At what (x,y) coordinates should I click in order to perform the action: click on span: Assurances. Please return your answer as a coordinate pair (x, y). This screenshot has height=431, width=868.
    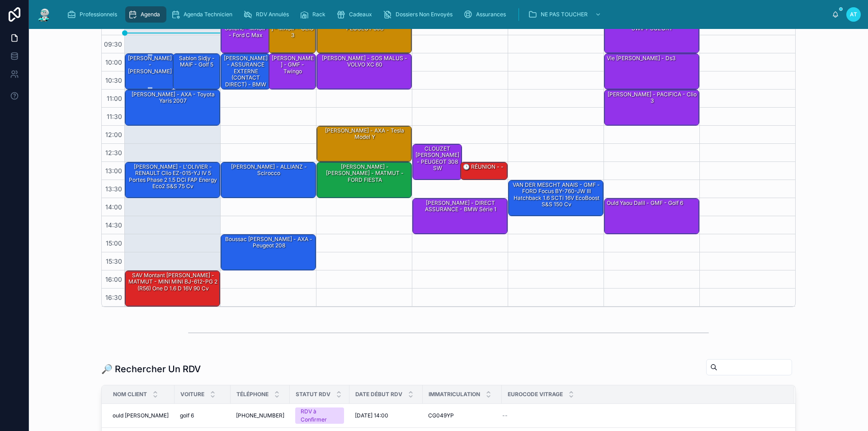
    Looking at the image, I should click on (491, 15).